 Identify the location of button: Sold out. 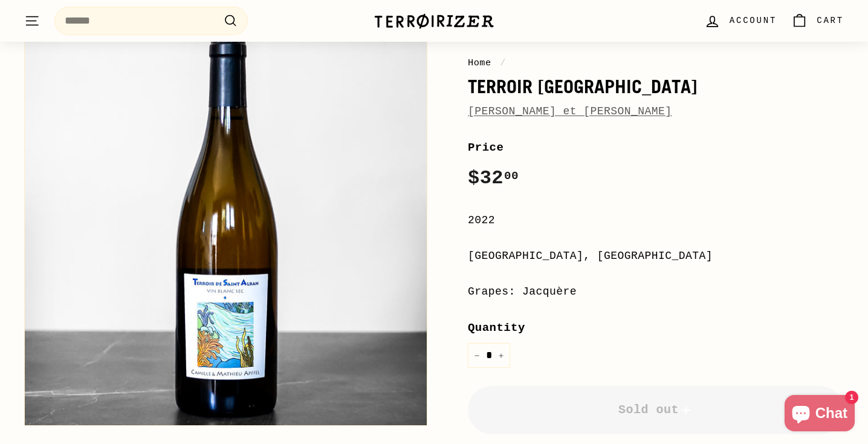
(656, 411).